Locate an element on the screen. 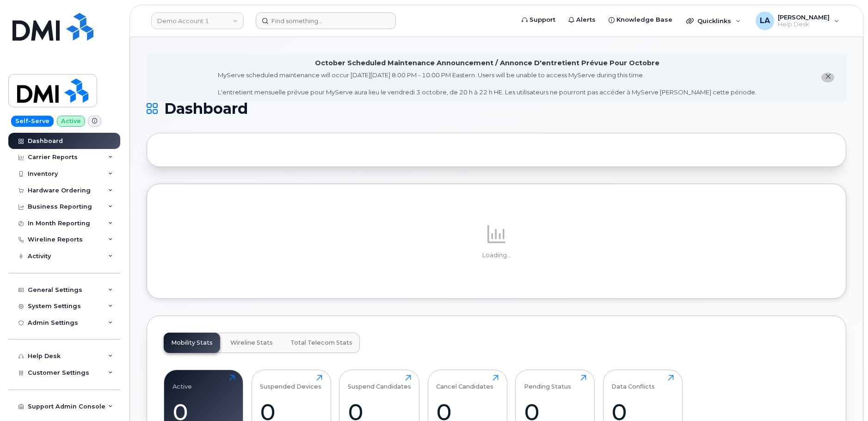 The width and height of the screenshot is (868, 421). div: Pending Status is located at coordinates (548, 382).